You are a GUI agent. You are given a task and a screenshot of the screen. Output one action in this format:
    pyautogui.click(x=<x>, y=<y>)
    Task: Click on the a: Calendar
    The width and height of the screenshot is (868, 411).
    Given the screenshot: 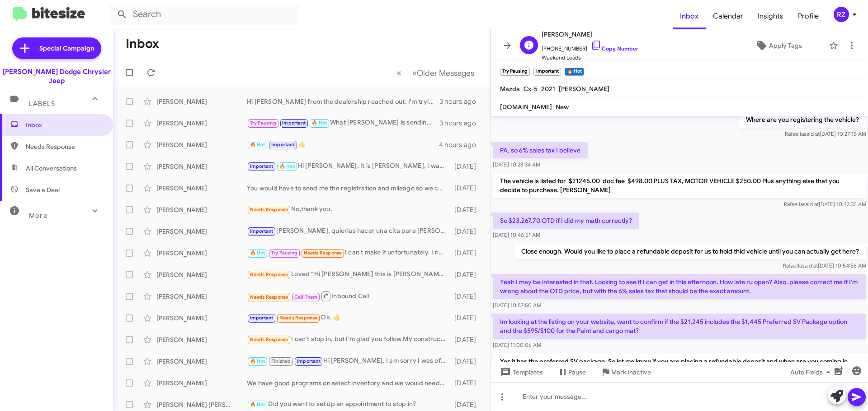 What is the action you would take?
    pyautogui.click(x=728, y=17)
    